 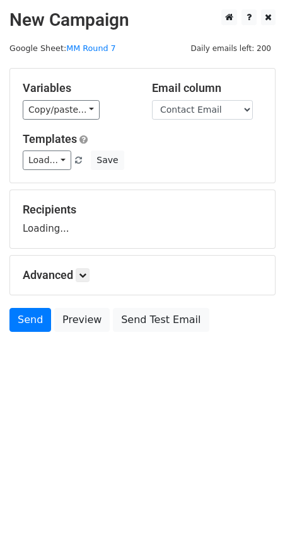 I want to click on button: Save, so click(x=107, y=160).